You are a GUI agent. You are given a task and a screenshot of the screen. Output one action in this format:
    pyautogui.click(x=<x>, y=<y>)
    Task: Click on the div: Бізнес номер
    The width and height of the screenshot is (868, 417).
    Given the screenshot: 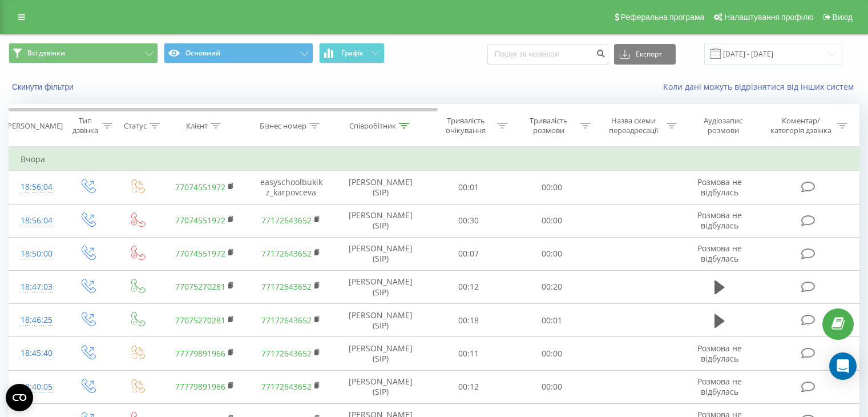 What is the action you would take?
    pyautogui.click(x=283, y=125)
    